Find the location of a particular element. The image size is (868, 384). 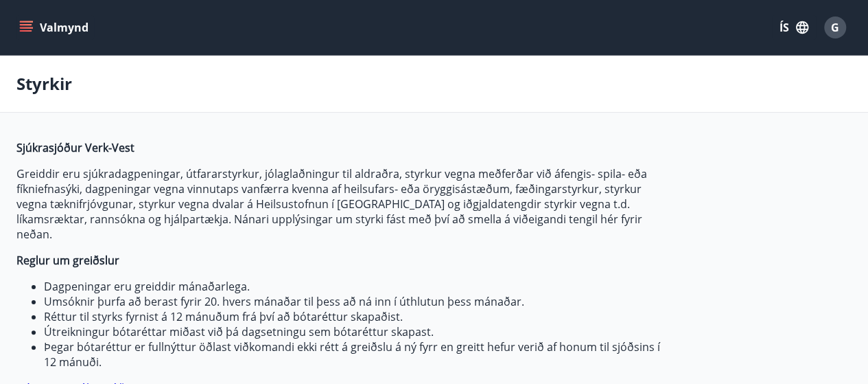

button: G is located at coordinates (836, 27).